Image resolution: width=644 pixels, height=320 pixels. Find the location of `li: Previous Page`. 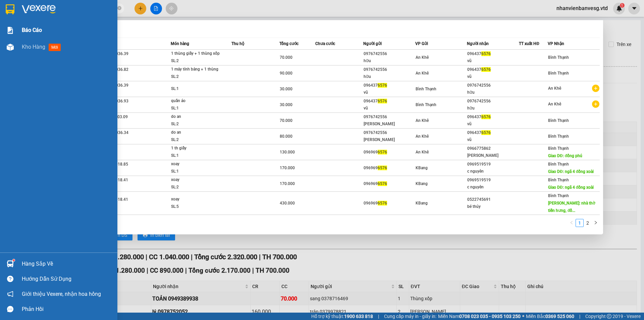

li: Previous Page is located at coordinates (572, 222).